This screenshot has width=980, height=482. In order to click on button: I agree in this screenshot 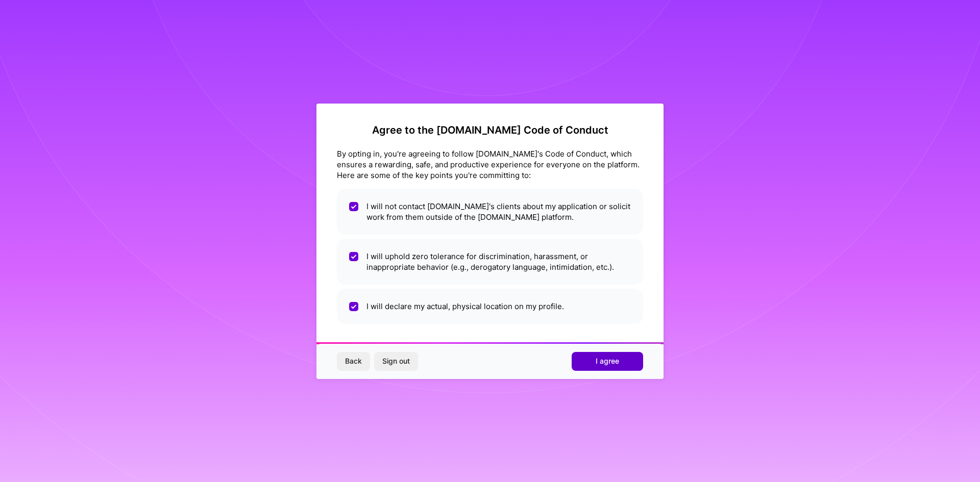, I will do `click(608, 361)`.